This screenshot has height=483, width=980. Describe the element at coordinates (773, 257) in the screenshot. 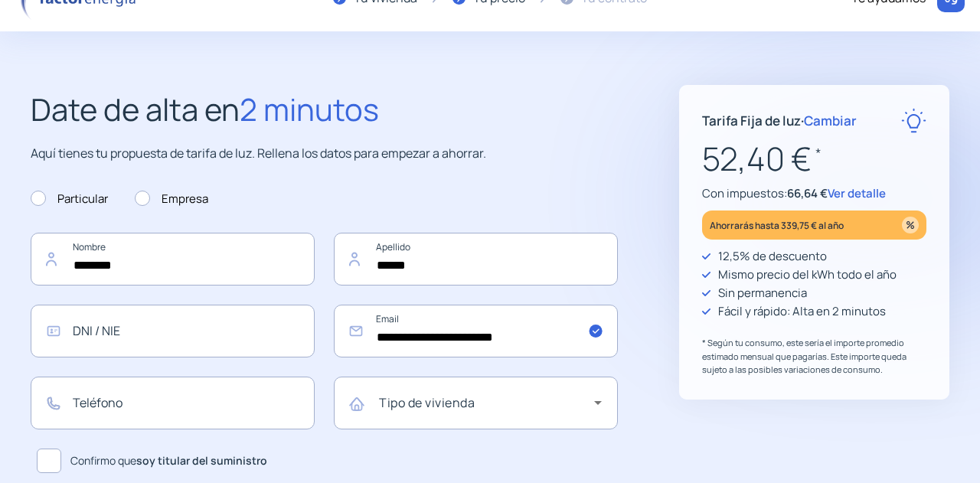

I see `p: 12,5% de descuento` at that location.